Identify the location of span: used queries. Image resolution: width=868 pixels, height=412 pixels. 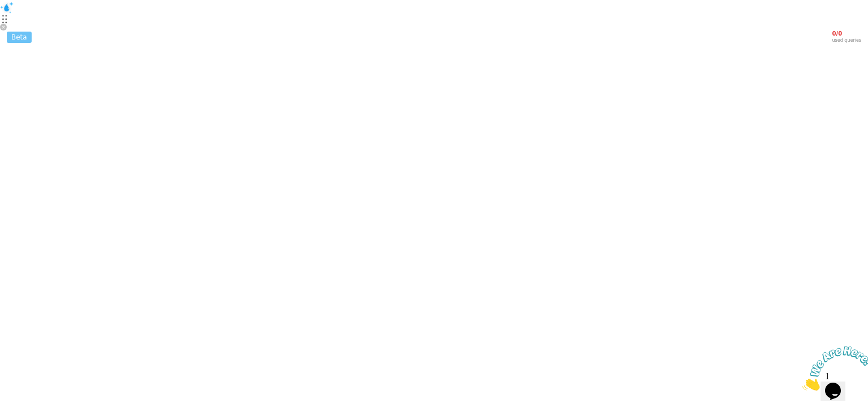
(847, 41).